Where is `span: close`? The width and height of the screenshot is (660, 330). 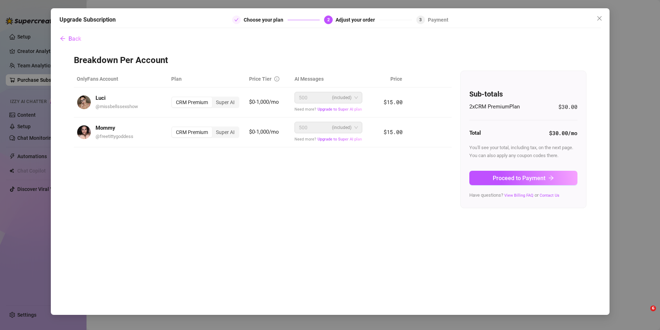
span: close is located at coordinates (599, 18).